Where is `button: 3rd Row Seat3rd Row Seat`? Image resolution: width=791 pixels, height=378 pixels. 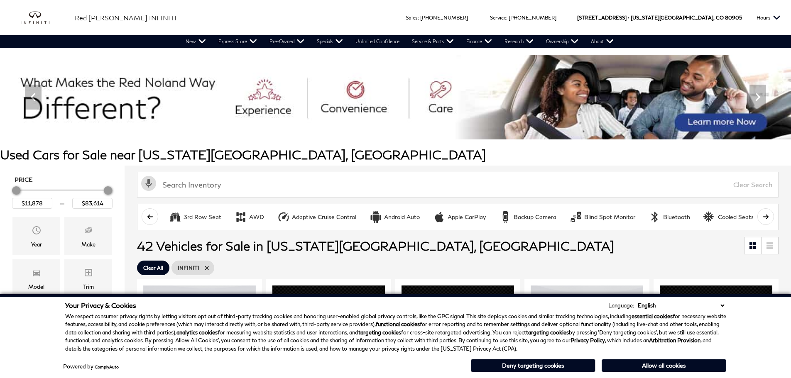 button: 3rd Row Seat3rd Row Seat is located at coordinates (195, 217).